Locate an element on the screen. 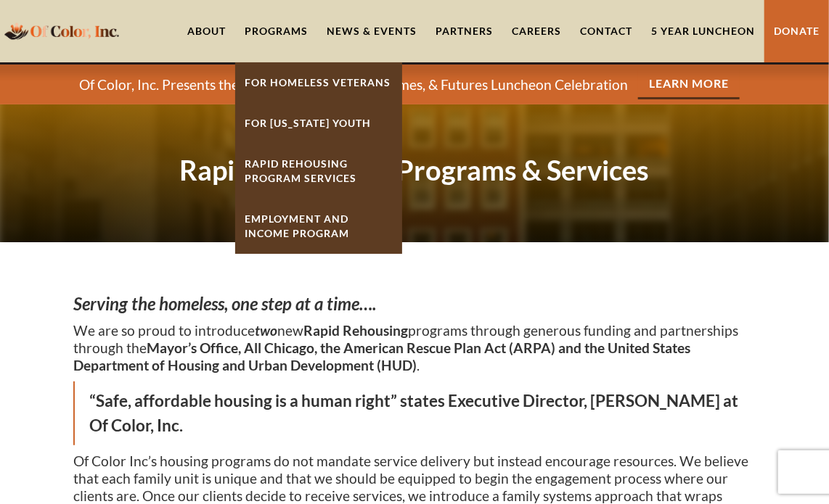  strong: Mayor’s Office, All Chicago, the American Rescue Plan Act (ARPA) and the United States Department... is located at coordinates (382, 356).